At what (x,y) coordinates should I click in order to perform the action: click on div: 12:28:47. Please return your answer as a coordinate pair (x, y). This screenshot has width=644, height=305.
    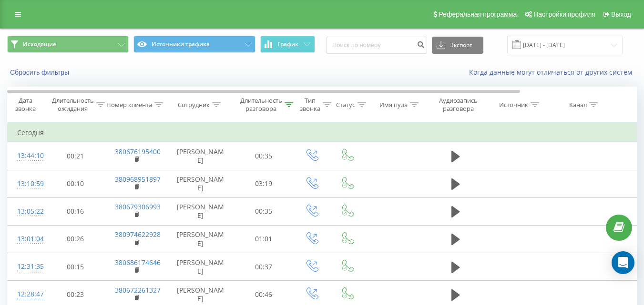
    Looking at the image, I should click on (27, 294).